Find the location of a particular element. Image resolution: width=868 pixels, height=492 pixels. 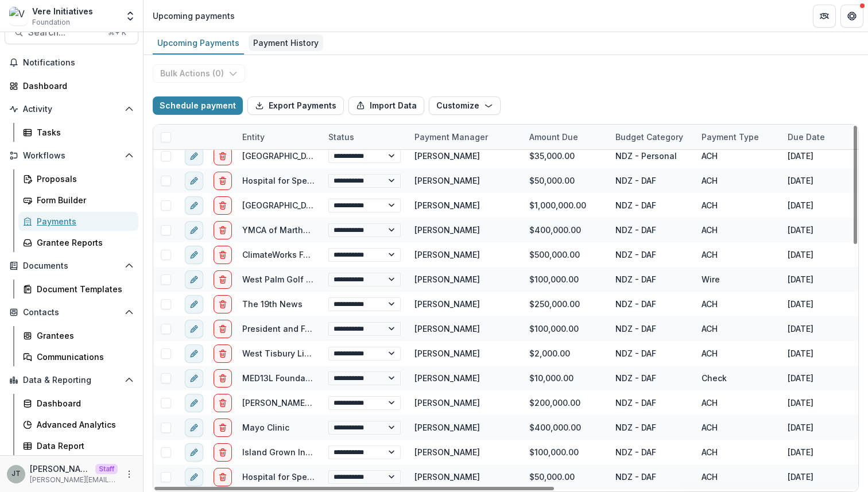

div: Amount Due is located at coordinates (566, 137).